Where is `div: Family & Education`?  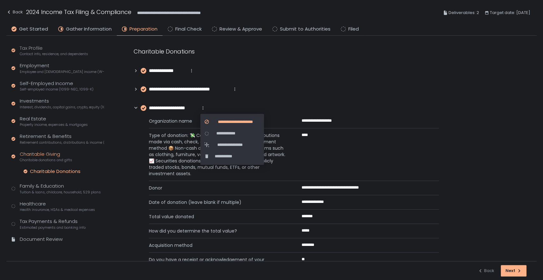 div: Family & Education is located at coordinates (60, 188).